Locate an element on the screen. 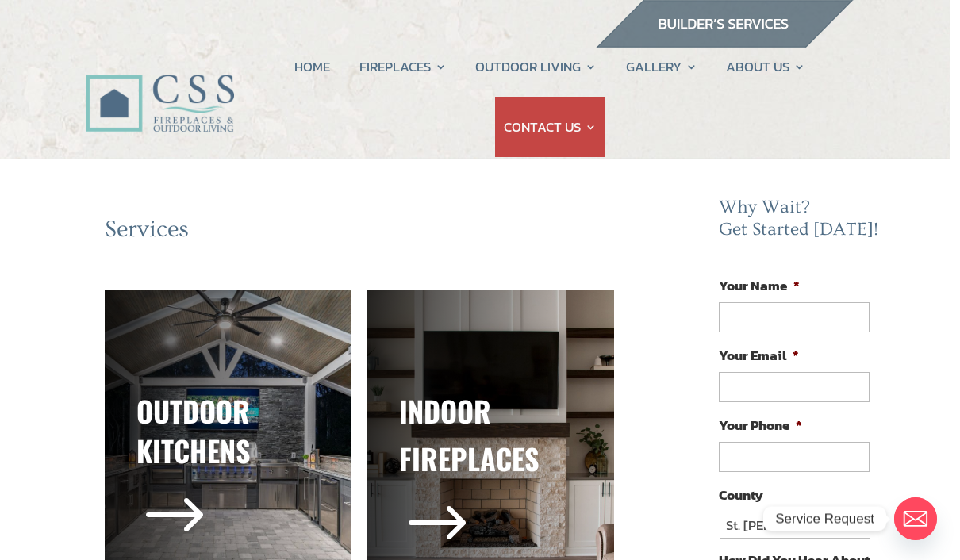  a: FIREPLACES is located at coordinates (403, 67).